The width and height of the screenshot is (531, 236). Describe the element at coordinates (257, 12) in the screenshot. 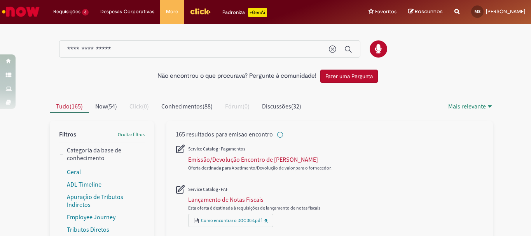

I see `p: +GenAi` at that location.